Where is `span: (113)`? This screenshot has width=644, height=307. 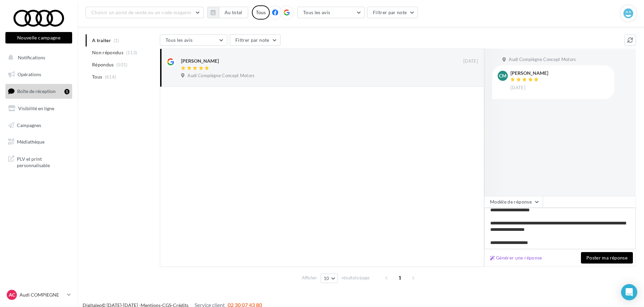
span: (113) is located at coordinates (132, 52).